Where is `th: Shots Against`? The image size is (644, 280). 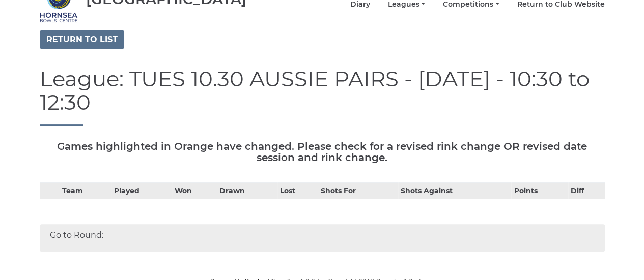 th: Shots Against is located at coordinates (455, 191).